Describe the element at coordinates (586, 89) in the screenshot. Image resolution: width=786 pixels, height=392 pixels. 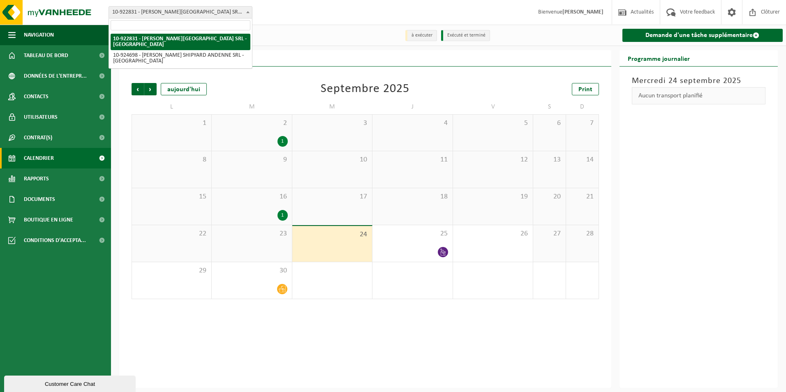
I see `a: Print` at that location.